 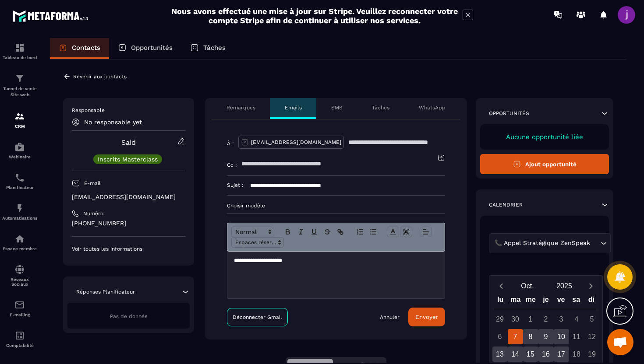 What do you see at coordinates (232, 165) in the screenshot?
I see `p: Cc :` at bounding box center [232, 165].